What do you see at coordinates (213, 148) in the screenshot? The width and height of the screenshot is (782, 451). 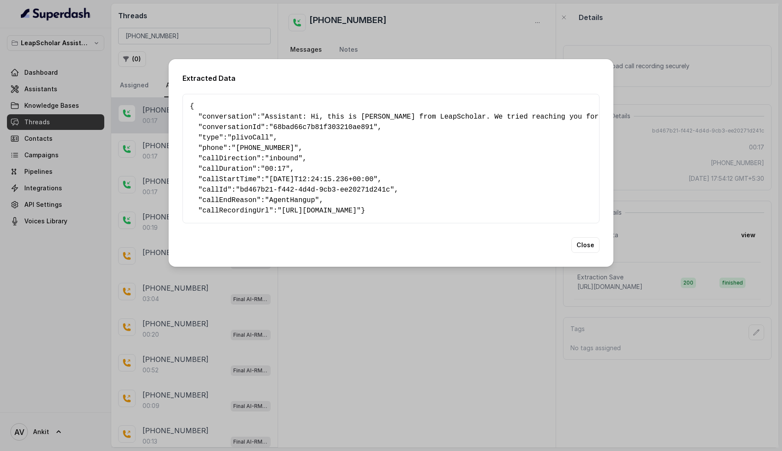 I see `span: phone` at bounding box center [213, 148].